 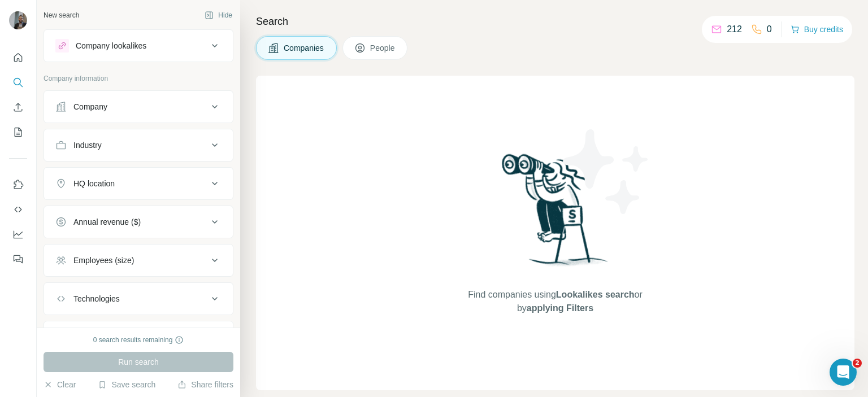 What do you see at coordinates (138, 337) in the screenshot?
I see `button: Keywords` at bounding box center [138, 337].